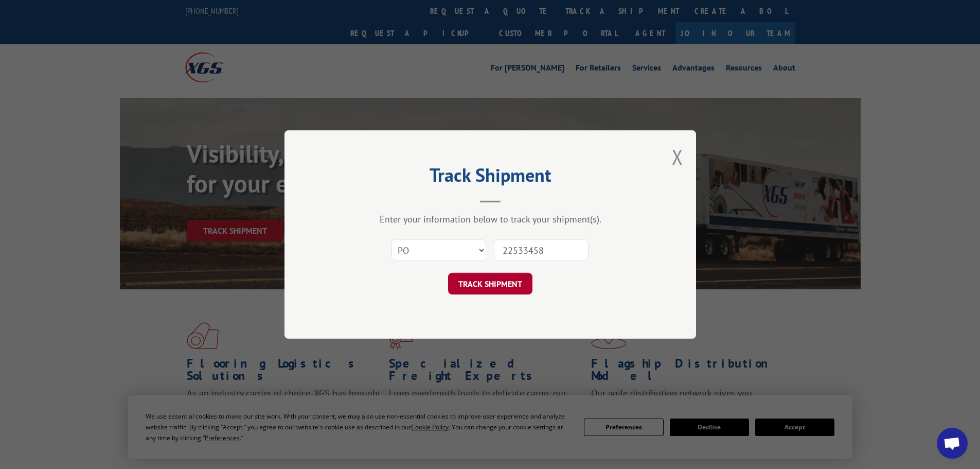 The height and width of the screenshot is (469, 980). Describe the element at coordinates (953, 443) in the screenshot. I see `div: Open chat` at that location.